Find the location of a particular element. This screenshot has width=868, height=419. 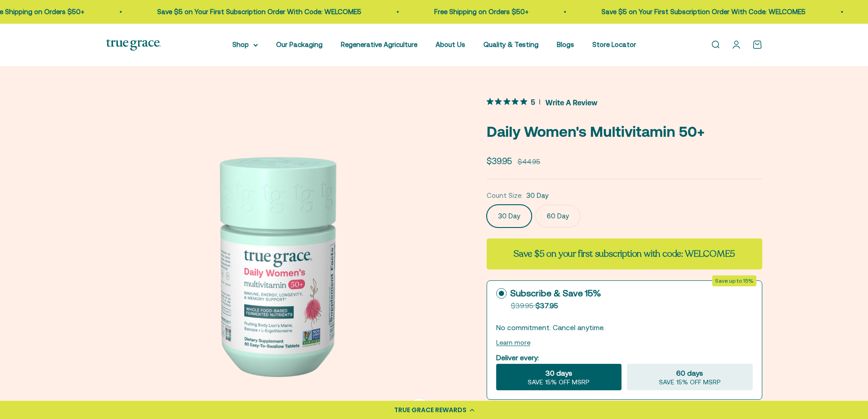

compare-at-price: $44.95 is located at coordinates (529, 162).